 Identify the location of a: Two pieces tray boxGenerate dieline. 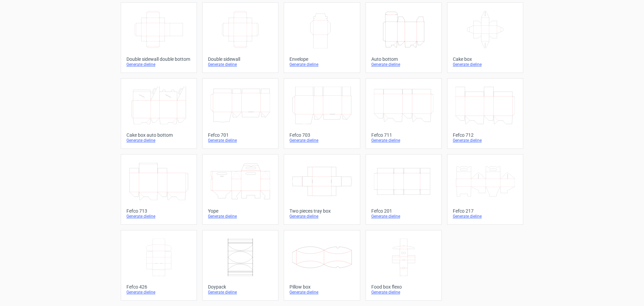
(322, 190).